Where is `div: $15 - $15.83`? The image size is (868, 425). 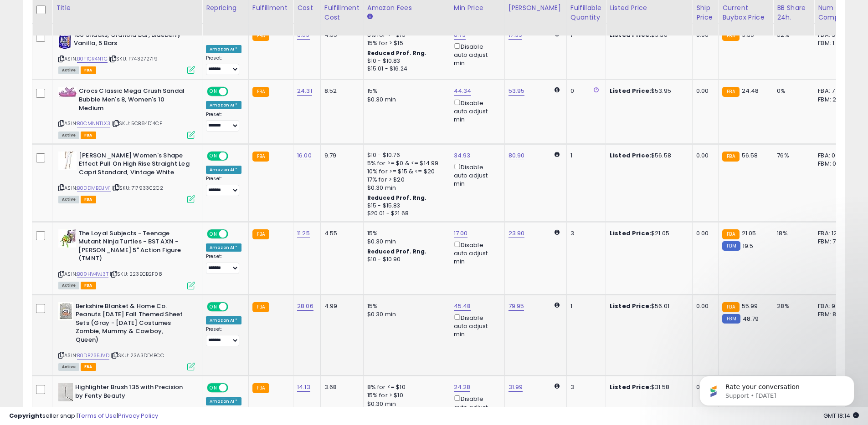
div: $15 - $15.83 is located at coordinates (405, 206).